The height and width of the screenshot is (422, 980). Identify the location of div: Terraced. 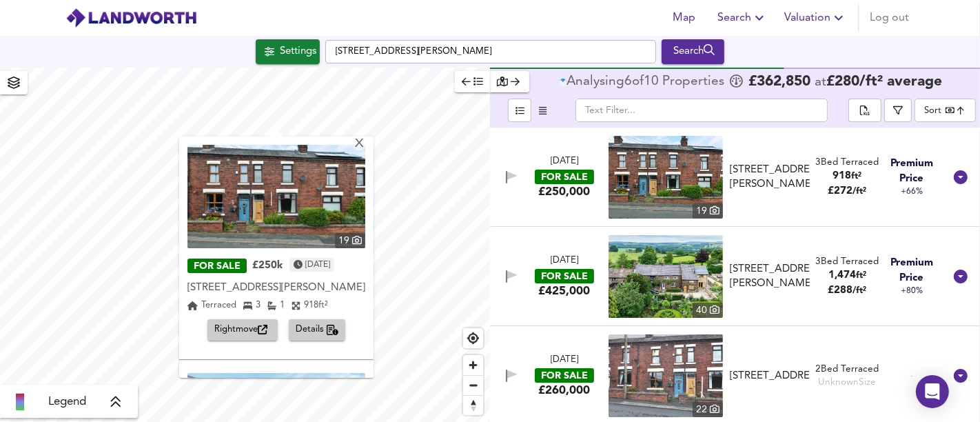
(211, 305).